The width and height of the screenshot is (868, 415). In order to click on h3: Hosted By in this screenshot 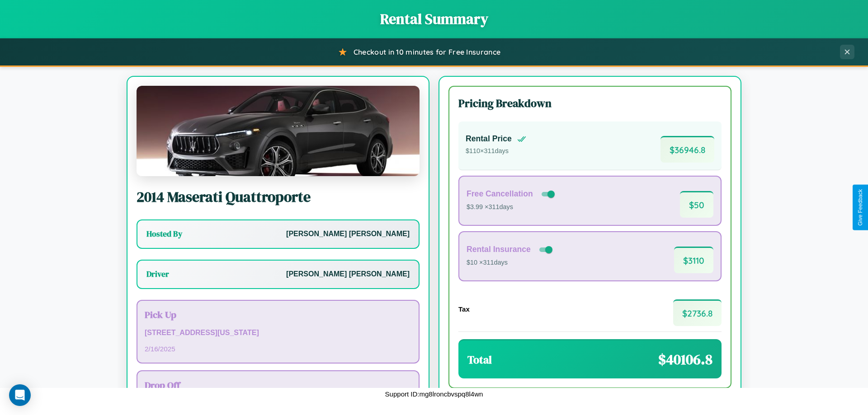, I will do `click(164, 234)`.